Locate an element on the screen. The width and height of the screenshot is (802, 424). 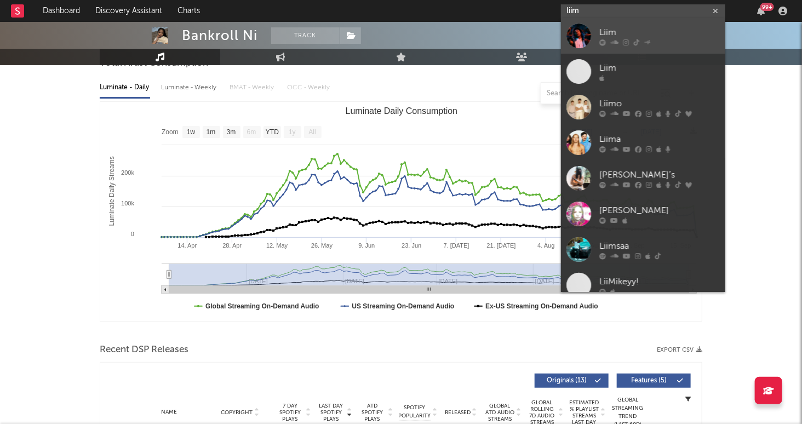
text: Luminate Daily Streams is located at coordinates (112, 191).